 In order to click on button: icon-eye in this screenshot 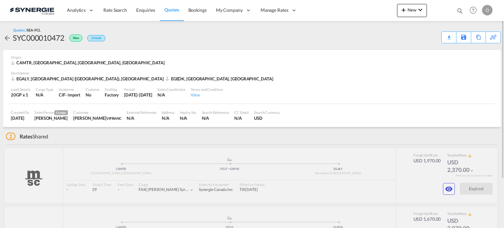, I will do `click(449, 189)`.